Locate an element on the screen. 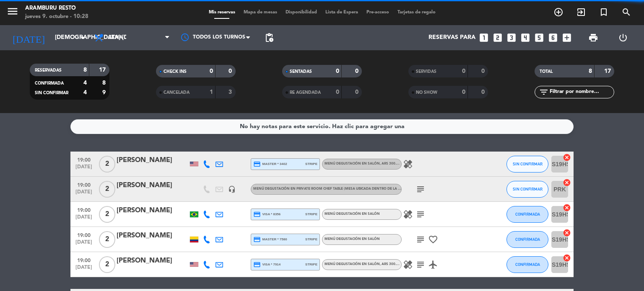  span: Disponibilidad is located at coordinates (301, 12).